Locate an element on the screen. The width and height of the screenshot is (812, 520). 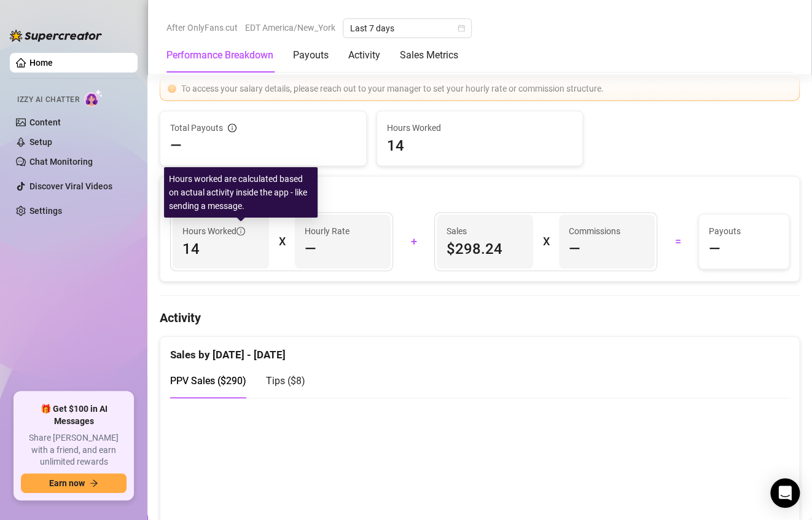
a: Content is located at coordinates (45, 122).